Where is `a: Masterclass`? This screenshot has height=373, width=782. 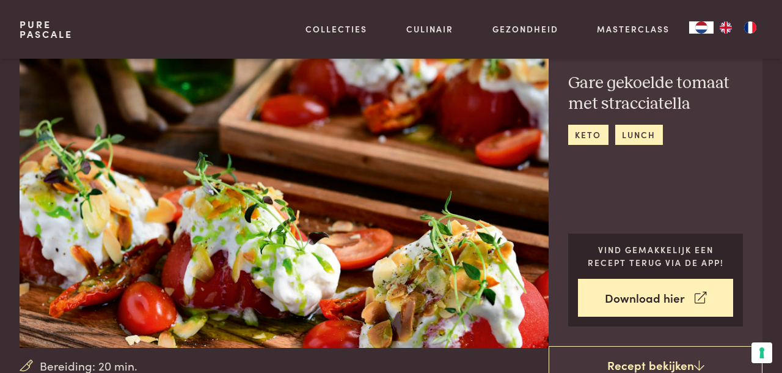 a: Masterclass is located at coordinates (633, 29).